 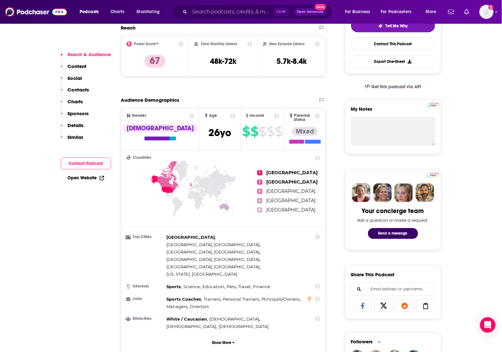 What do you see at coordinates (379, 343) in the screenshot?
I see `div: 4` at bounding box center [379, 343].